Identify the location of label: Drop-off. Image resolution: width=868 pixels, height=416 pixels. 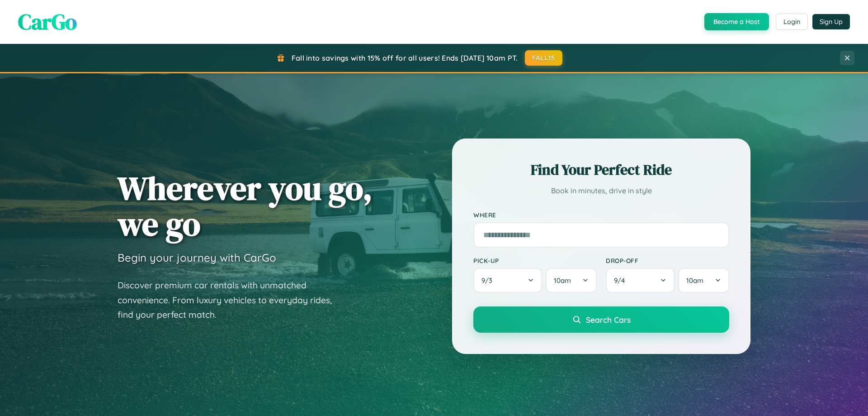
(667, 260).